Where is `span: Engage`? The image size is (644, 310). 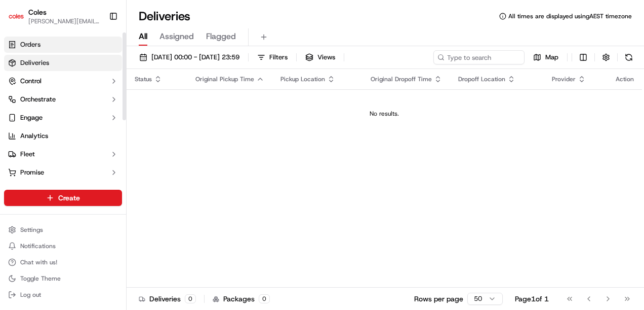 span: Engage is located at coordinates (32, 117).